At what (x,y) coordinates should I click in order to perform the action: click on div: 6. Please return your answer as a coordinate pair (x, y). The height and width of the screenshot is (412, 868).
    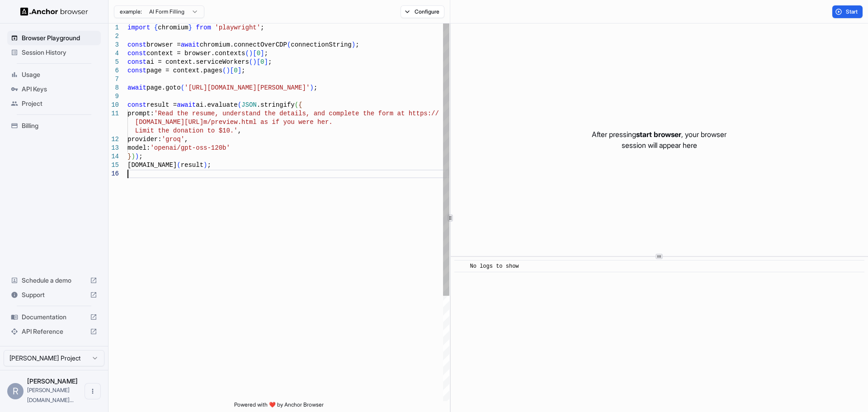
    Looking at the image, I should click on (114, 70).